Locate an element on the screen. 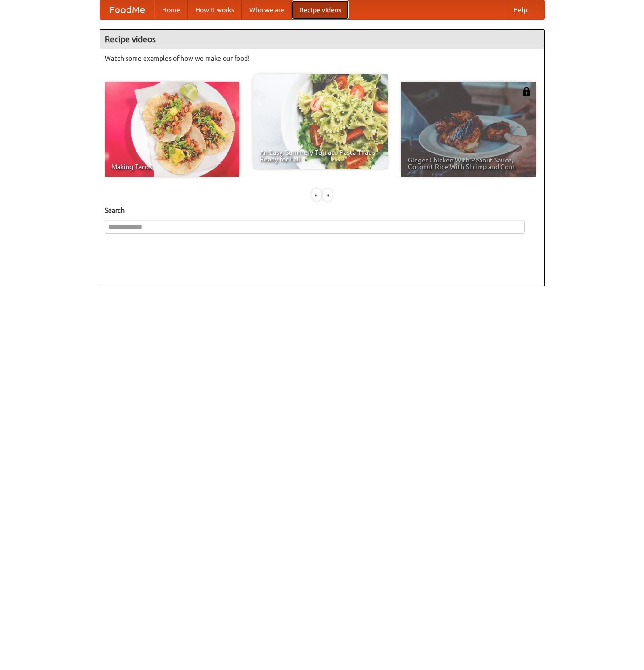 Image resolution: width=644 pixels, height=670 pixels. a: An Easy, Summery Tomato Pasta That's Ready for Fall is located at coordinates (320, 122).